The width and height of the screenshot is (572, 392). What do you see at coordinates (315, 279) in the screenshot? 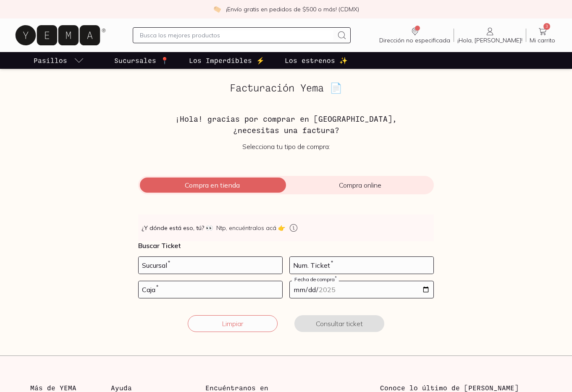
I see `label: Fecha de compra` at bounding box center [315, 279].